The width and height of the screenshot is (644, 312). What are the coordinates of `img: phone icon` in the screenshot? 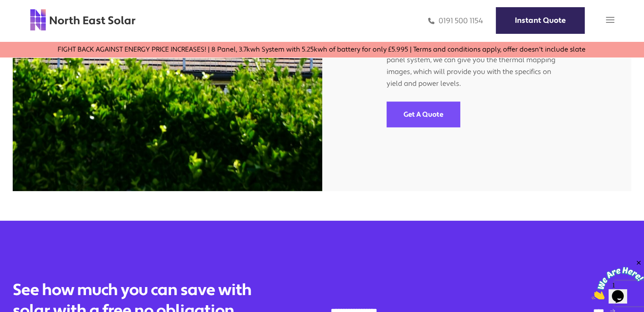 It's located at (431, 21).